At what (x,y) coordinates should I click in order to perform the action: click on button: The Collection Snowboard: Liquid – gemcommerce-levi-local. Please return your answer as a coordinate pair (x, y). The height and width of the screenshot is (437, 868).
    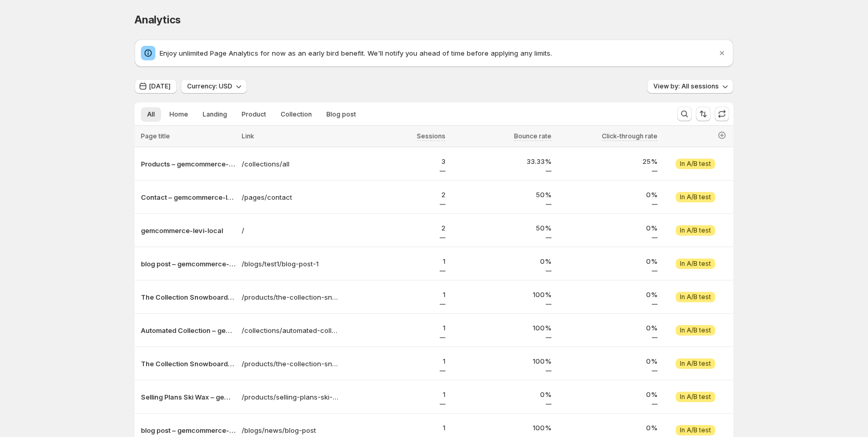
    Looking at the image, I should click on (188, 364).